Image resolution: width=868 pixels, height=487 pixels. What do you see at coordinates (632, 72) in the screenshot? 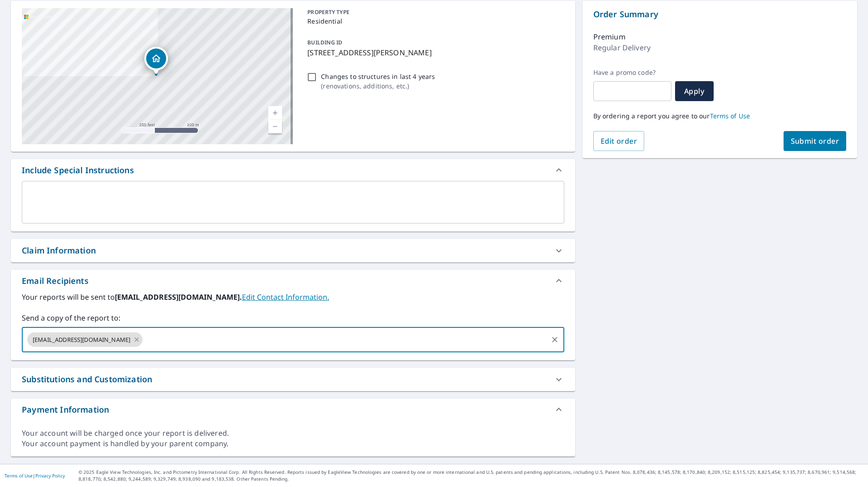
I see `label: Have a promo code?` at bounding box center [632, 72].